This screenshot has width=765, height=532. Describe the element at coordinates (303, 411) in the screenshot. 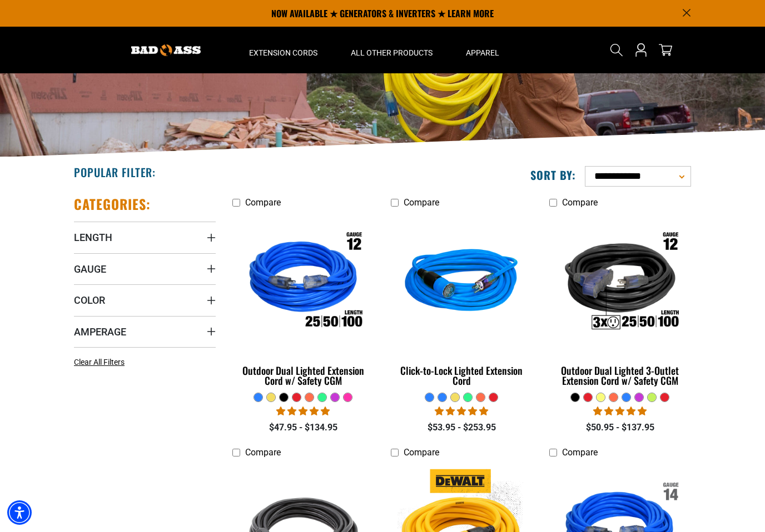

I see `span: 4.81 stars` at that location.